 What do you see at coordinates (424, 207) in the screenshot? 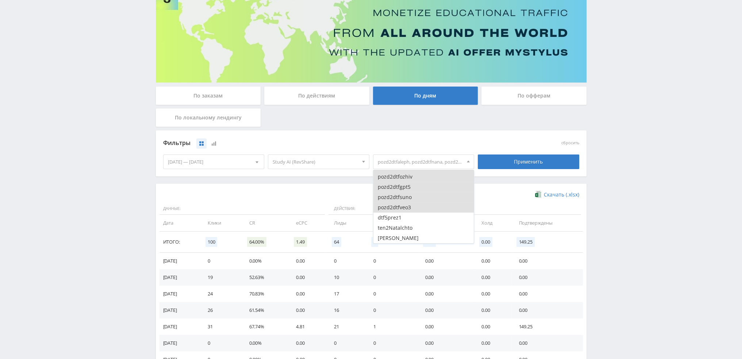
I see `button: pozd2dtfveo3` at bounding box center [424, 207].